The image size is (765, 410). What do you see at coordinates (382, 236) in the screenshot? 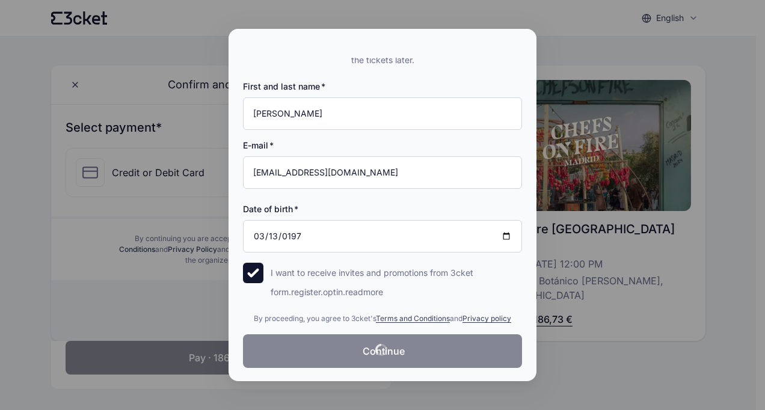
I see `input: Date of birth` at bounding box center [382, 236].